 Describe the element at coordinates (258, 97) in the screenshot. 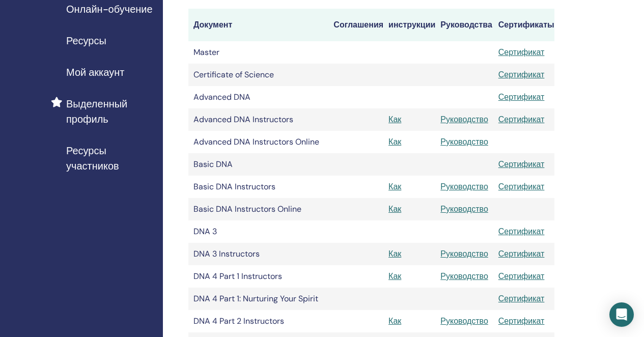

I see `td: Advanced DNA` at that location.